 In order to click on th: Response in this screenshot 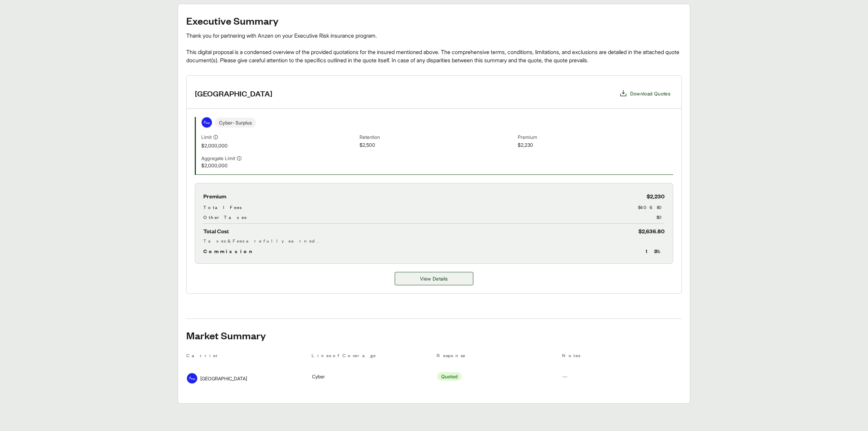, I will do `click(497, 357)`.